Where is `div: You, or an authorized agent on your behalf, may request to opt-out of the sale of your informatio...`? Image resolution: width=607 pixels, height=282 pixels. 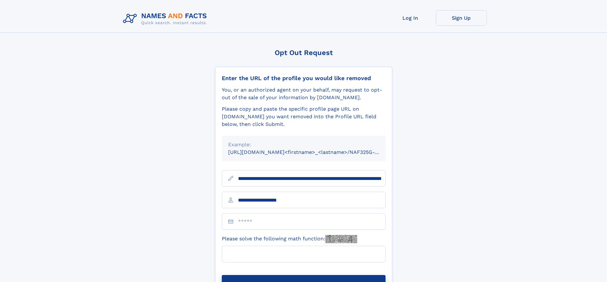
div: You, or an authorized agent on your behalf, may request to opt-out of the sale of your informatio... is located at coordinates (303, 94).